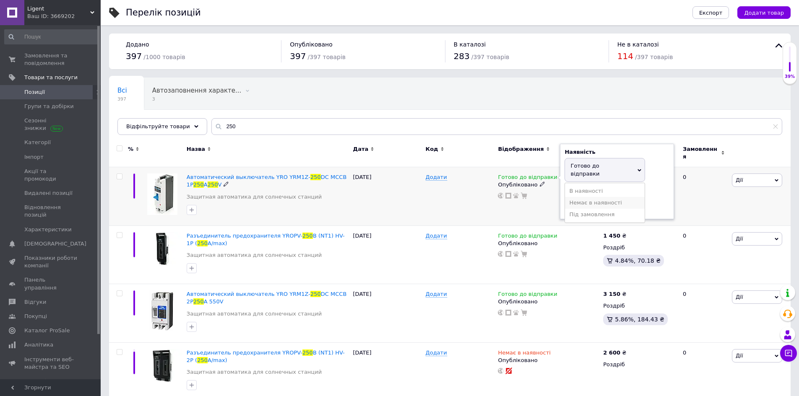  I want to click on span: Код, so click(432, 149).